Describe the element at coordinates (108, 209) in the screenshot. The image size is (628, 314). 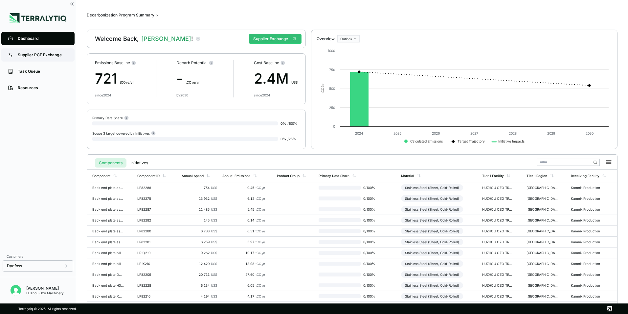
I see `div: Back end plate asm DW-C V3 (0,2 mm)` at that location.